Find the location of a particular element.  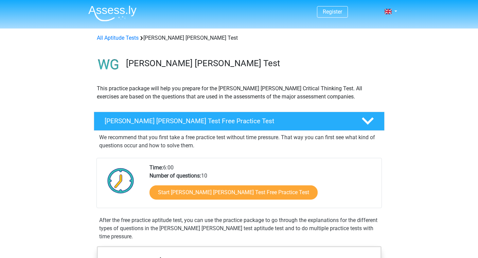

b: Time: is located at coordinates (156, 167).